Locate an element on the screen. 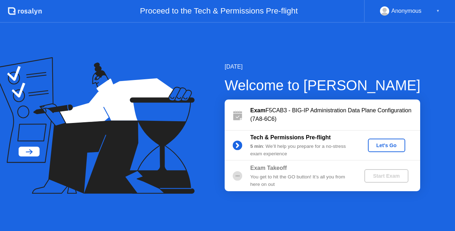 The image size is (455, 231). b: Exam Takeoff is located at coordinates (268, 168).